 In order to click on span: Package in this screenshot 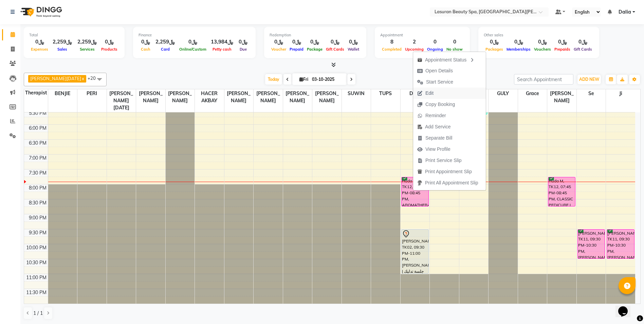, I will do `click(315, 49)`.